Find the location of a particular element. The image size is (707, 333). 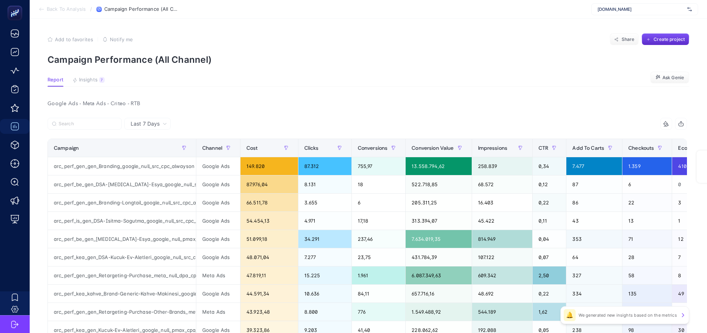

span: Cost is located at coordinates (252, 148).